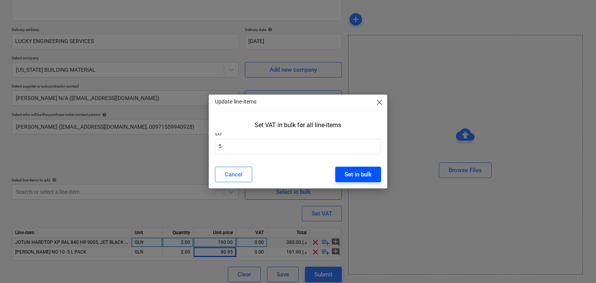  Describe the element at coordinates (234, 175) in the screenshot. I see `div: Cancel` at that location.